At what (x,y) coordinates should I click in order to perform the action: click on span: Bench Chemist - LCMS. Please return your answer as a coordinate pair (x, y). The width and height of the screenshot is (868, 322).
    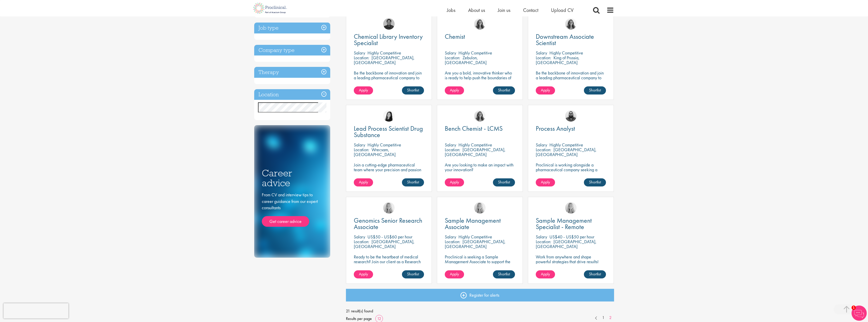
    Looking at the image, I should click on (474, 129).